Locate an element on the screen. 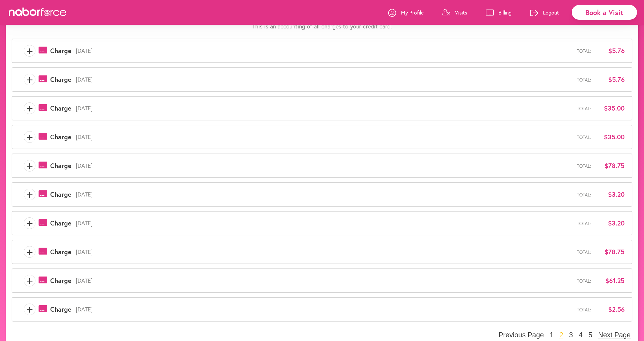 The width and height of the screenshot is (644, 341). button: 1 is located at coordinates (551, 335).